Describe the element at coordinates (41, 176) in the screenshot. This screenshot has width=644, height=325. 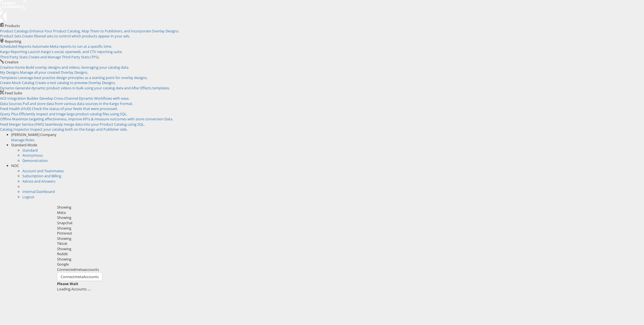
I see `a: Subscription and Billing` at that location.